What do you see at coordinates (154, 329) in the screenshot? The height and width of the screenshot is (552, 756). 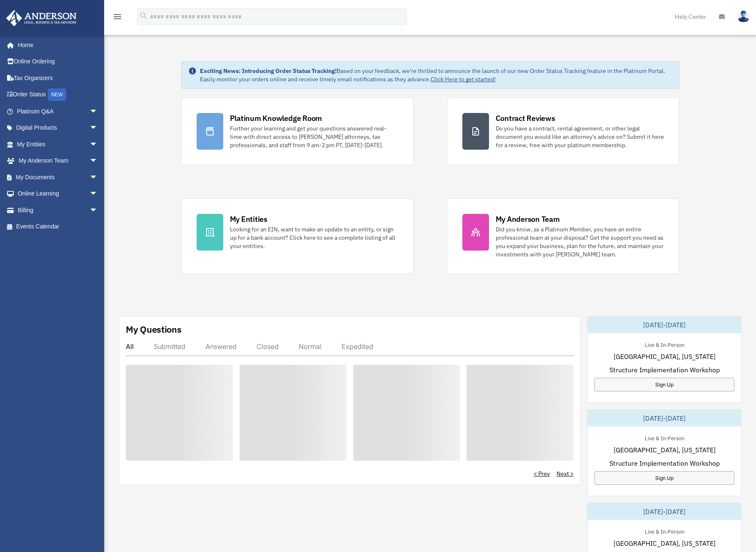 I see `div: My Questions` at bounding box center [154, 329].